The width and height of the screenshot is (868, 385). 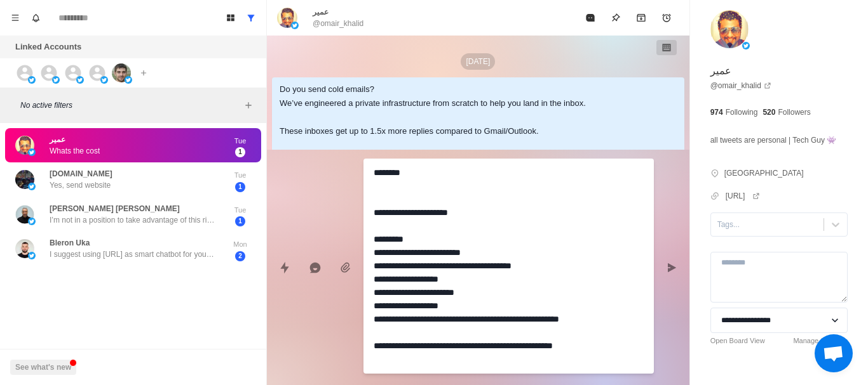 I want to click on p: all tweets are personal | Tech Guy 👾, so click(x=773, y=140).